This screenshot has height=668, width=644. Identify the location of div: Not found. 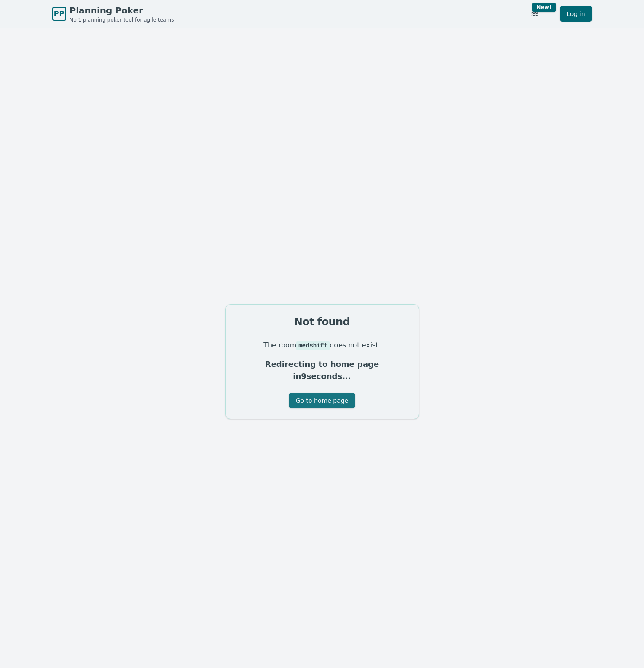
(322, 322).